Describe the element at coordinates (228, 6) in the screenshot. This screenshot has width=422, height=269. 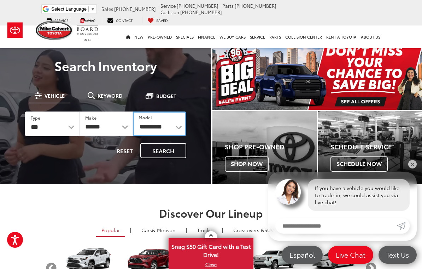
I see `span: Parts` at that location.